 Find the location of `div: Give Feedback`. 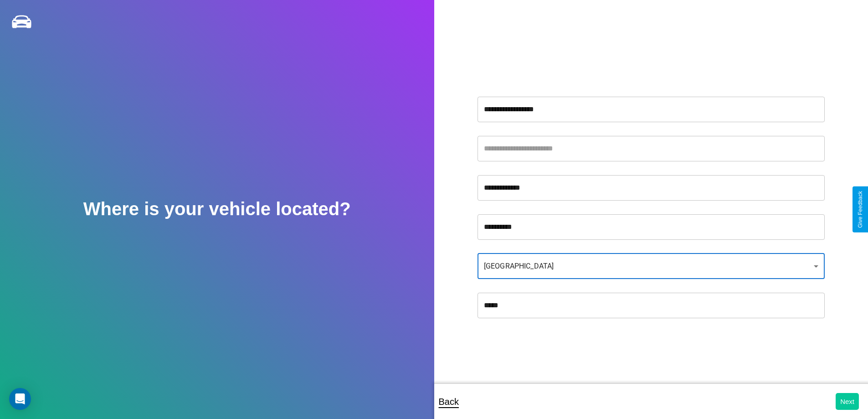

div: Give Feedback is located at coordinates (860, 210).